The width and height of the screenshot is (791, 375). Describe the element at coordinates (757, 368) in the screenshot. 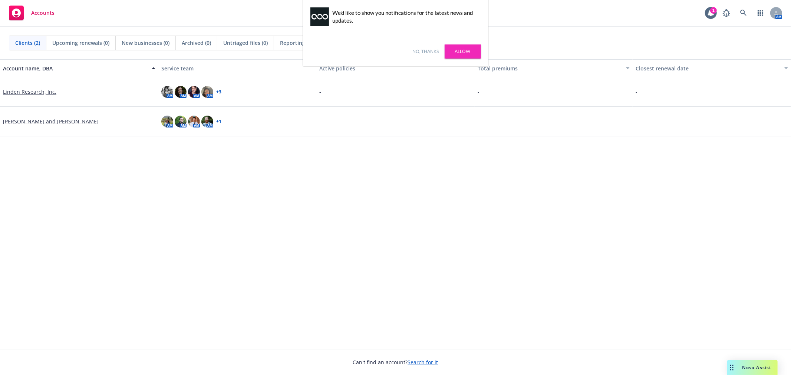

I see `span: Nova Assist` at that location.